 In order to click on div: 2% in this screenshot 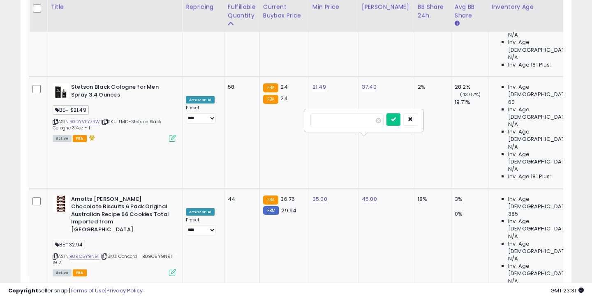, I will do `click(431, 87)`.